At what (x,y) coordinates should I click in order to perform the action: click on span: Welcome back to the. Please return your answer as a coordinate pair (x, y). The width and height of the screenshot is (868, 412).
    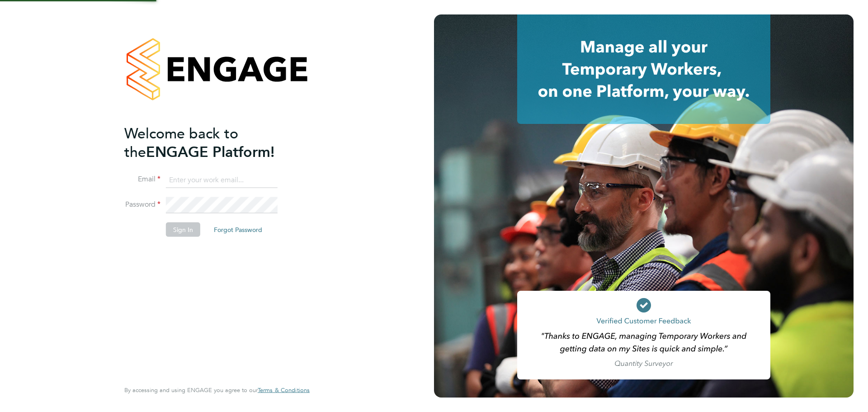
    Looking at the image, I should click on (181, 143).